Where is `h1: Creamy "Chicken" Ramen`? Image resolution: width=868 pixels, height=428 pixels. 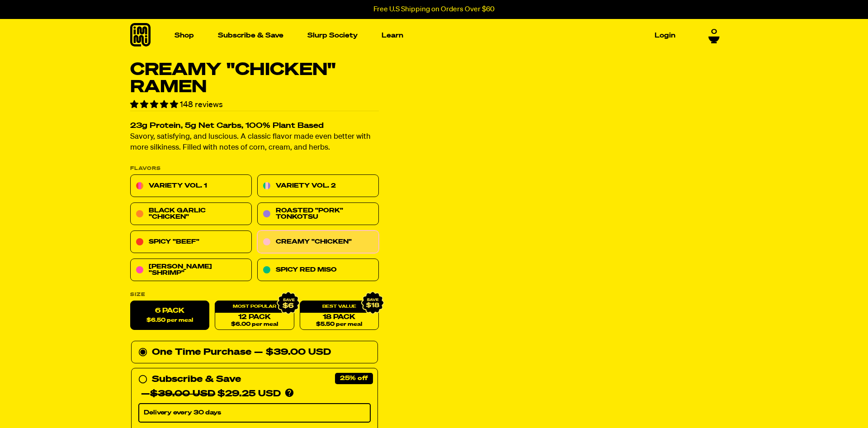 h1: Creamy "Chicken" Ramen is located at coordinates (254, 79).